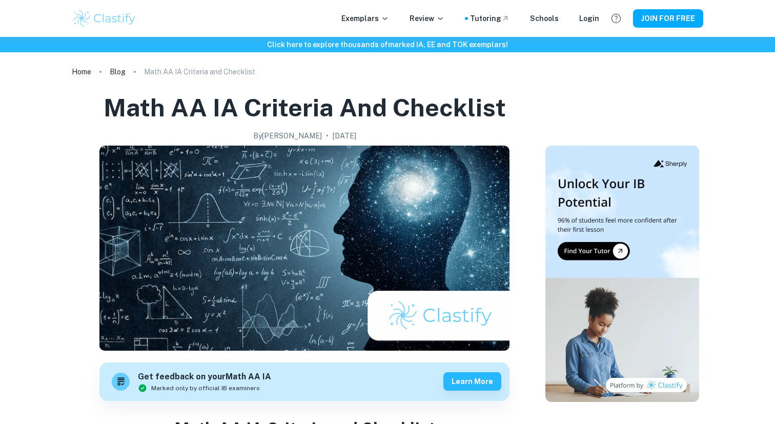 The height and width of the screenshot is (424, 775). Describe the element at coordinates (304, 248) in the screenshot. I see `img: Math AA IA Criteria and Checklist cover image` at that location.